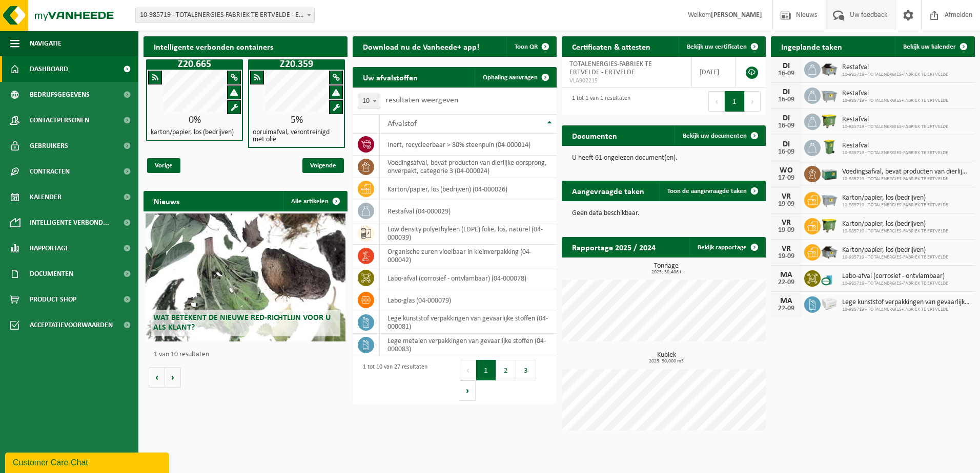 Image resolution: width=980 pixels, height=473 pixels. What do you see at coordinates (468, 144) in the screenshot?
I see `td: inert, recycleerbaar > 80% steenpuin (04-000014)` at bounding box center [468, 144].